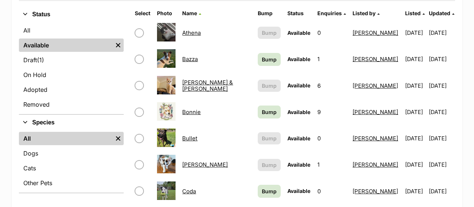 The height and width of the screenshot is (207, 474). What do you see at coordinates (366, 13) in the screenshot?
I see `a: Listed by` at bounding box center [366, 13].